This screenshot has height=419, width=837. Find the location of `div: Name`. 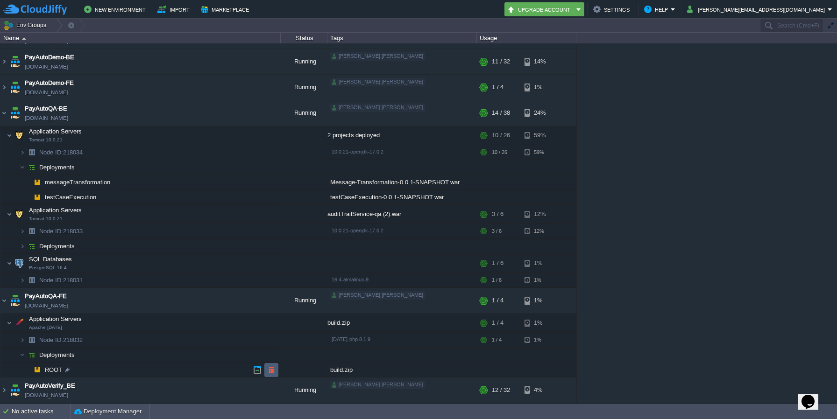

div: Name is located at coordinates (141, 38).